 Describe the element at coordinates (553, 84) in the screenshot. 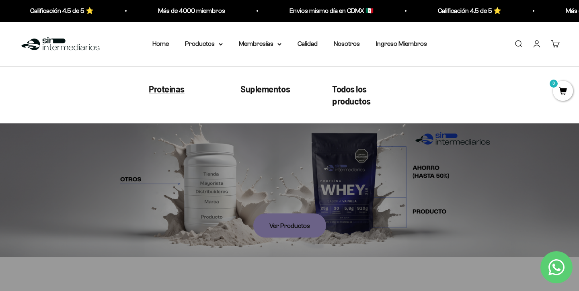

I see `mark: 0` at that location.